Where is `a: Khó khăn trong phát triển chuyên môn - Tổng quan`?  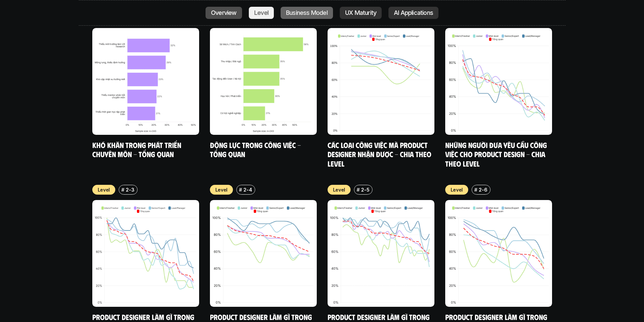
a: Khó khăn trong phát triển chuyên môn - Tổng quan is located at coordinates (138, 149).